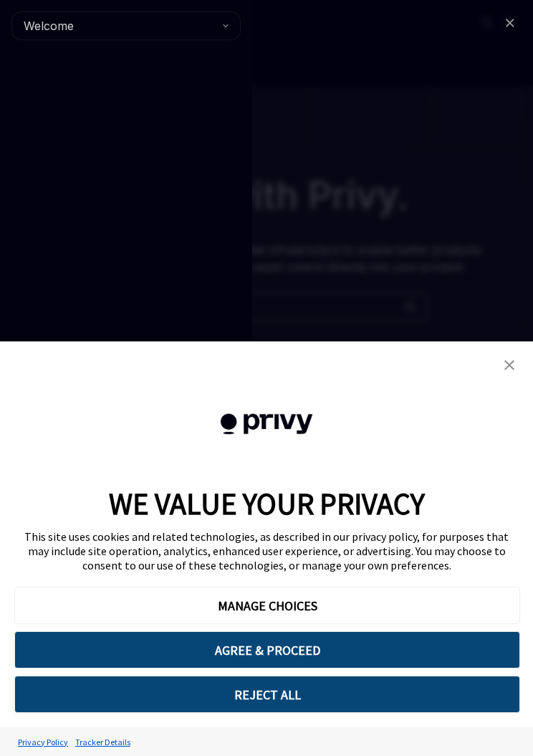  Describe the element at coordinates (267, 695) in the screenshot. I see `button: REJECT ALL` at that location.